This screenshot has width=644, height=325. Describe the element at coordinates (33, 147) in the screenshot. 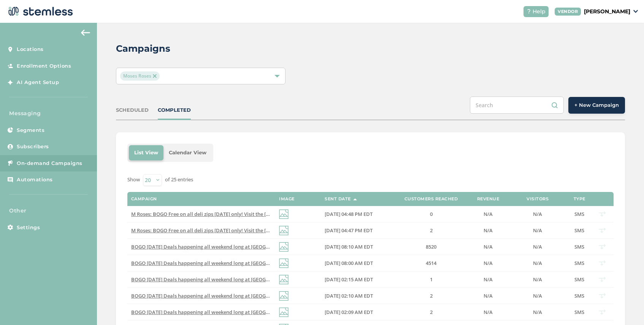

I see `span: Subscribers` at that location.